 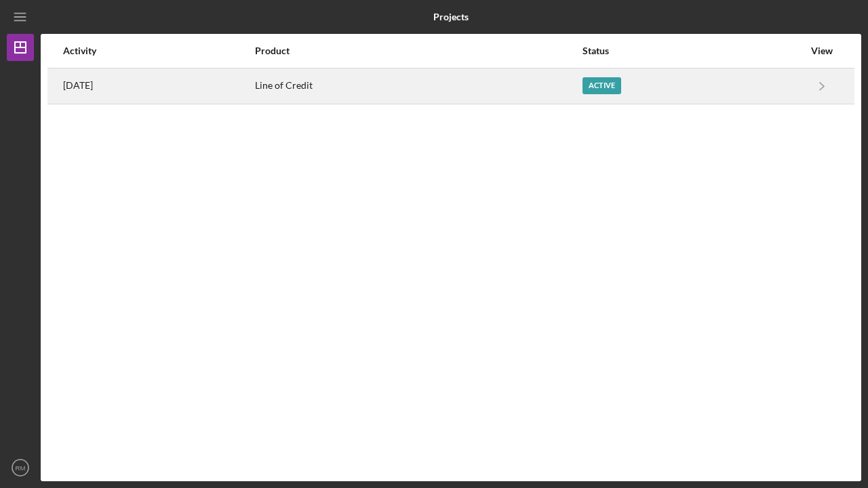 I want to click on div: Status, so click(x=692, y=51).